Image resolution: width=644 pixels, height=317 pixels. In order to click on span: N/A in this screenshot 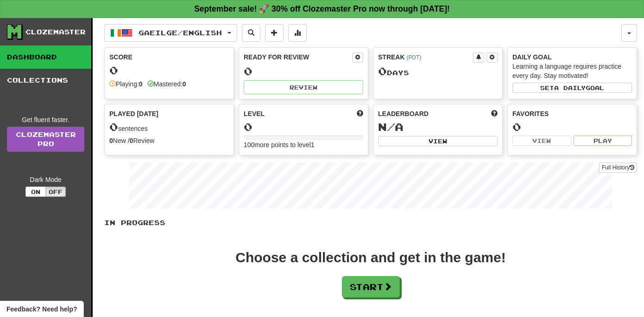, I will do `click(391, 126)`.